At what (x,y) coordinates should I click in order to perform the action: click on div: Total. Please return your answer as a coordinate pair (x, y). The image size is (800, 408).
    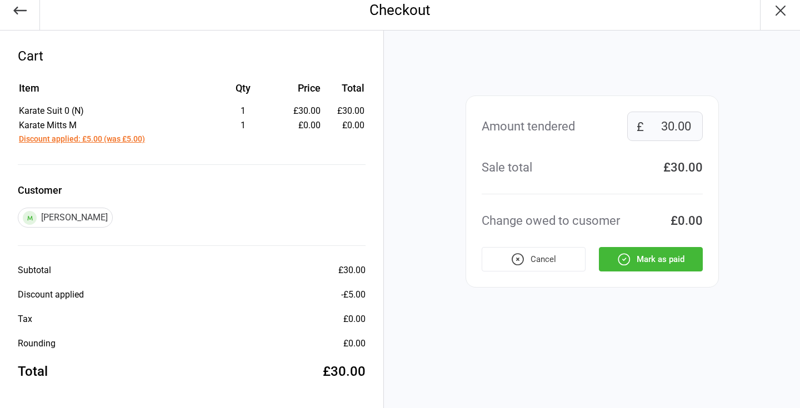
    Looking at the image, I should click on (33, 372).